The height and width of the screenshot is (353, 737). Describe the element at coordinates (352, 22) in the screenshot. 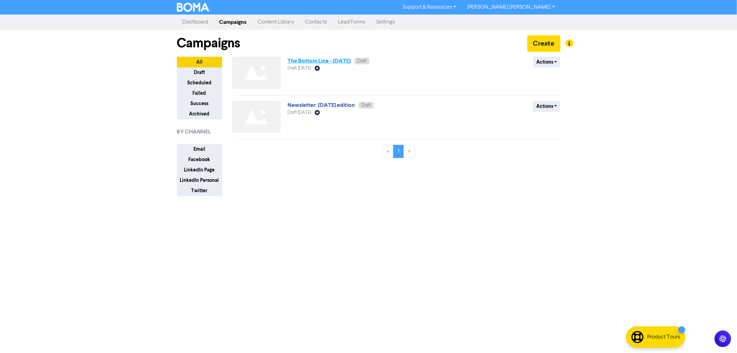

I see `a: Lead Forms` at that location.